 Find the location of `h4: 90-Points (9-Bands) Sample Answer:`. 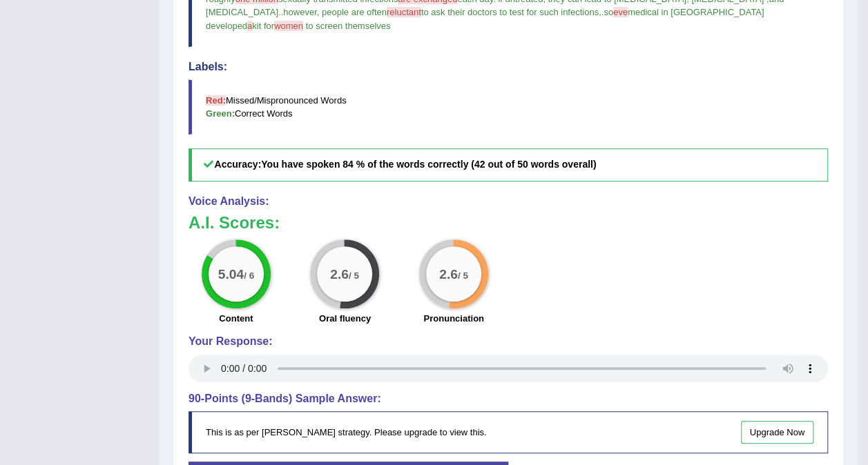

h4: 90-Points (9-Bands) Sample Answer: is located at coordinates (508, 399).